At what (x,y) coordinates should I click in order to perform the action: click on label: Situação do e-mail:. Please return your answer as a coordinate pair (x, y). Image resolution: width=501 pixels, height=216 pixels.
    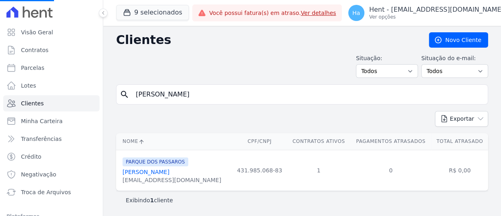
    Looking at the image, I should click on (455, 58).